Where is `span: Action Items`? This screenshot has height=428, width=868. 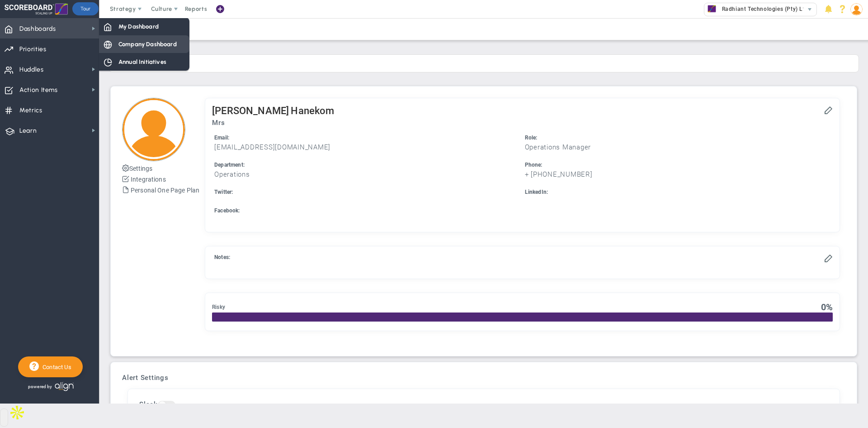
span: Action Items is located at coordinates (39, 90).